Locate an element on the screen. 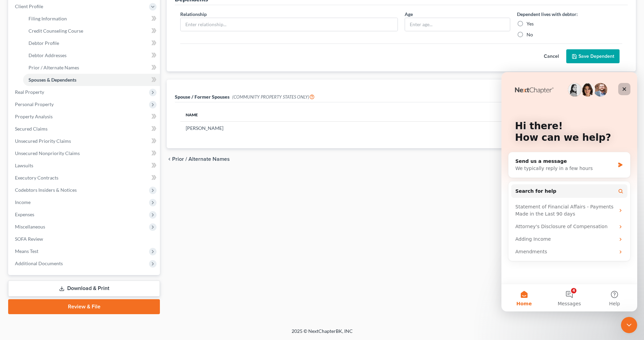 The width and height of the screenshot is (644, 340). span: Unsecured Nonpriority Claims is located at coordinates (47, 153).